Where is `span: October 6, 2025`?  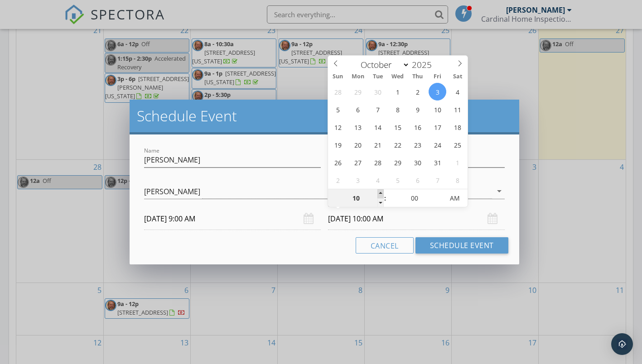 span: October 6, 2025 is located at coordinates (358, 109).